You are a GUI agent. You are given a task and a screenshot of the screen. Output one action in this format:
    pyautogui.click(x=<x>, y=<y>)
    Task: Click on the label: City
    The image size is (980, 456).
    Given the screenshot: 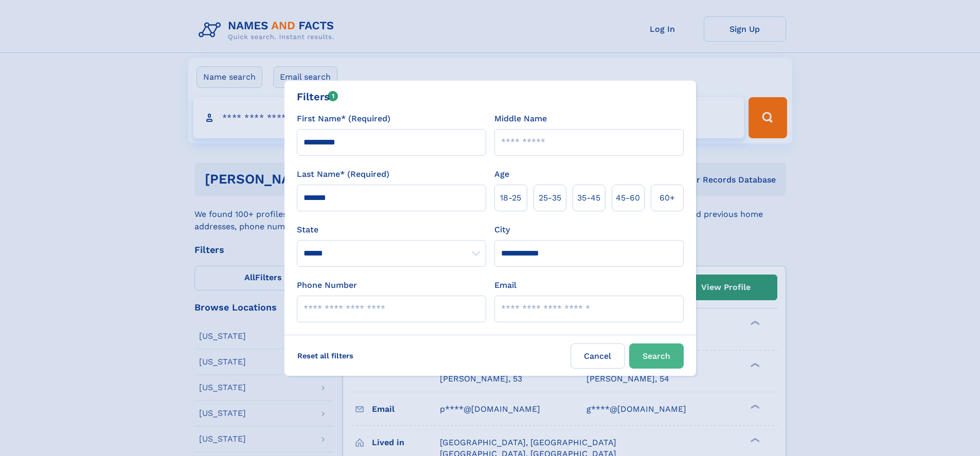 What is the action you would take?
    pyautogui.click(x=502, y=230)
    